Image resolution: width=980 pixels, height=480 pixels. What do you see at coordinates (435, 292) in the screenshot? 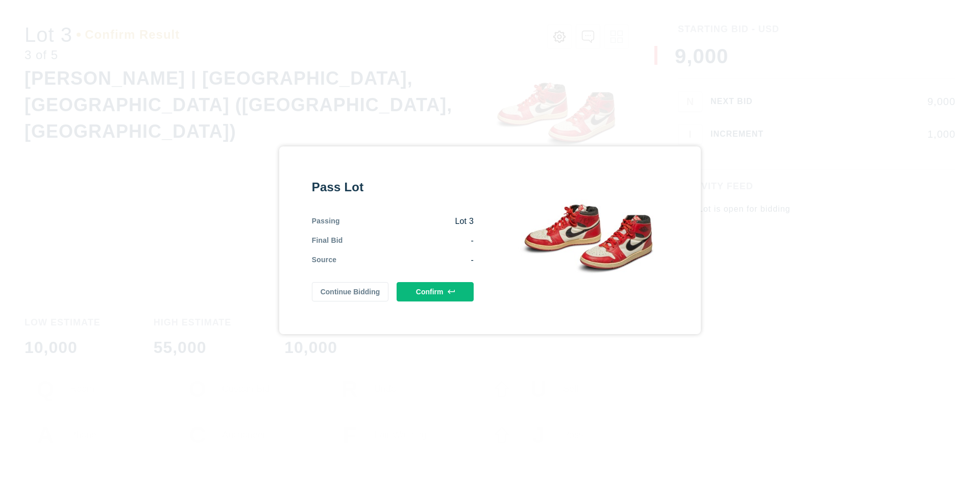
I see `button: Confirm` at bounding box center [435, 292].